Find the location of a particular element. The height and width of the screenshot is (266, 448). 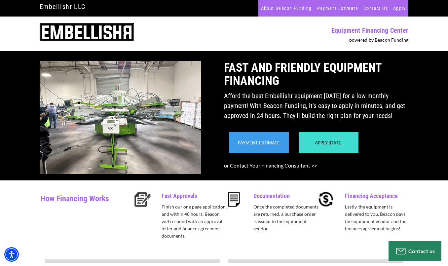

a: Payment Estimate is located at coordinates (259, 143).